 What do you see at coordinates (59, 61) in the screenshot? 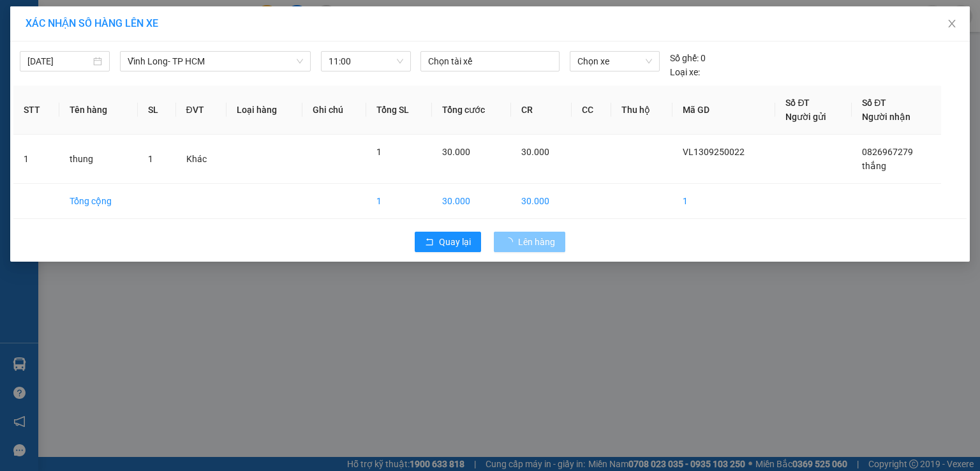
I see `input: 13/09/2025` at bounding box center [59, 61].